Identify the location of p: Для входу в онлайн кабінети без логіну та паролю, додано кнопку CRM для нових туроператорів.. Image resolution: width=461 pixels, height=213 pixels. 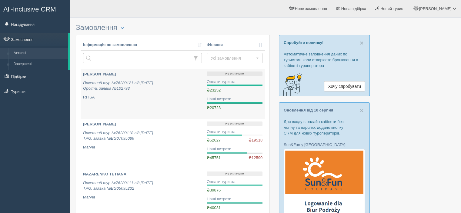
(325, 127).